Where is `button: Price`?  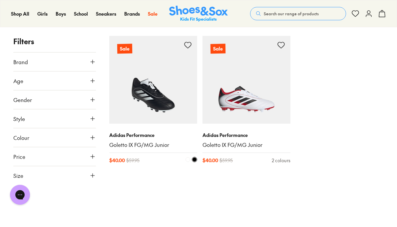
button: Price is located at coordinates (55, 157).